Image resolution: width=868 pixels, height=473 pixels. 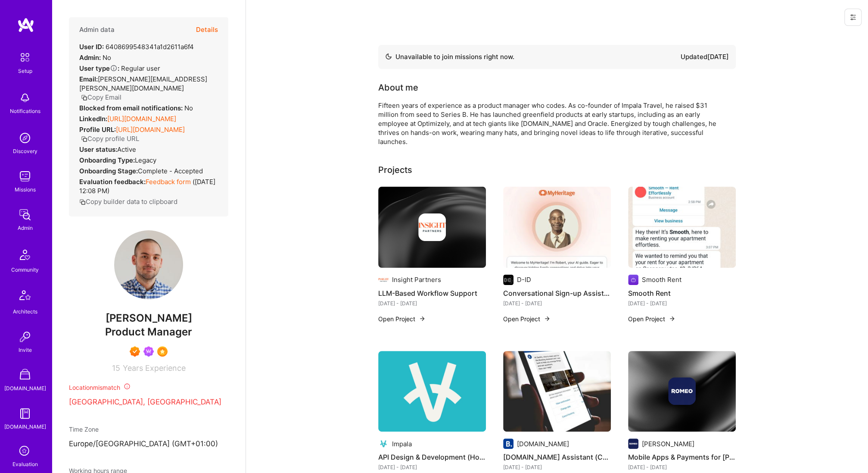 What do you see at coordinates (25, 215) in the screenshot?
I see `img: admin teamwork` at bounding box center [25, 215].